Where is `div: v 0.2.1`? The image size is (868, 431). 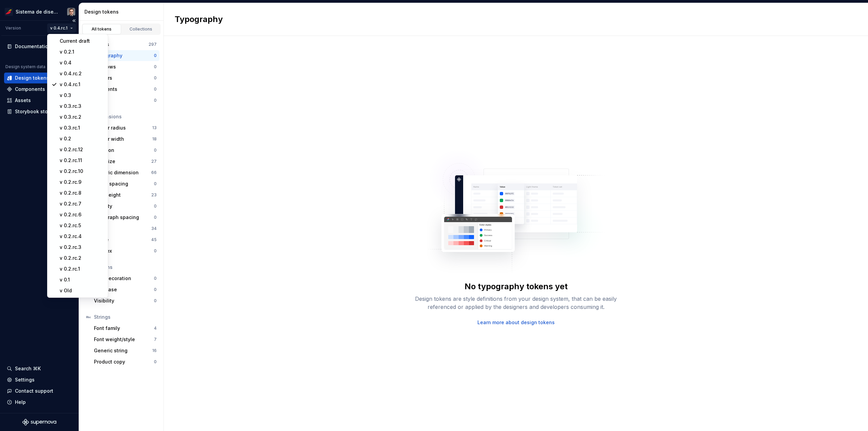 div: v 0.2.1 is located at coordinates (82, 52).